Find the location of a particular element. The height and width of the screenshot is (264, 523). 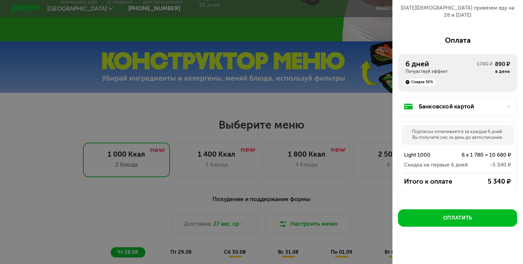

div: Оплата is located at coordinates (457, 40).